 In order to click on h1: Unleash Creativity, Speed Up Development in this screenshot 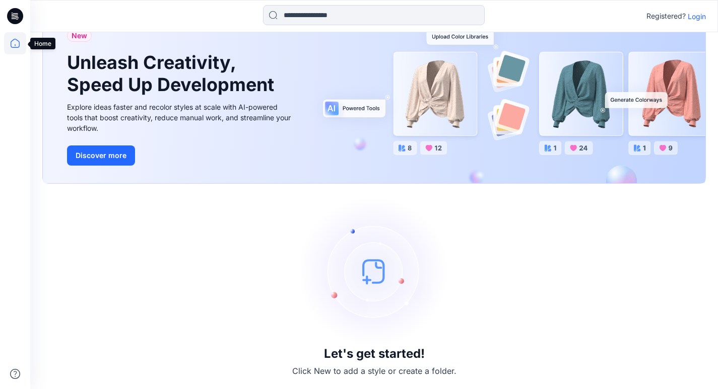, I will do `click(173, 74)`.